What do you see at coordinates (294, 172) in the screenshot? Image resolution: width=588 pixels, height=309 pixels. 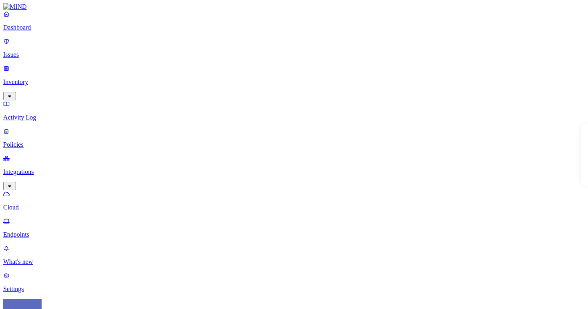 I see `a: Integrations` at bounding box center [294, 172].